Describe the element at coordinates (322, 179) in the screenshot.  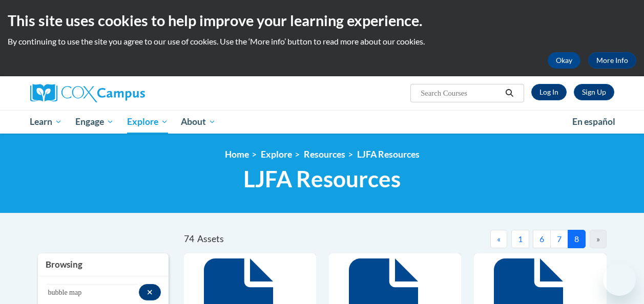
I see `span: LJFA Resources` at that location.